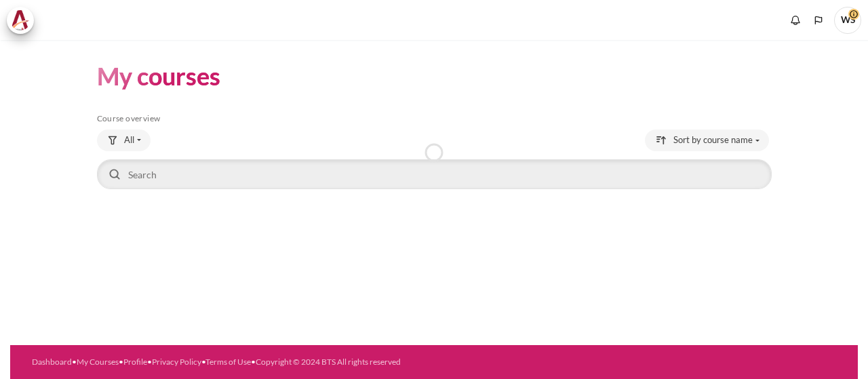 The height and width of the screenshot is (379, 868). I want to click on button: Grouping drop-down menu, so click(124, 141).